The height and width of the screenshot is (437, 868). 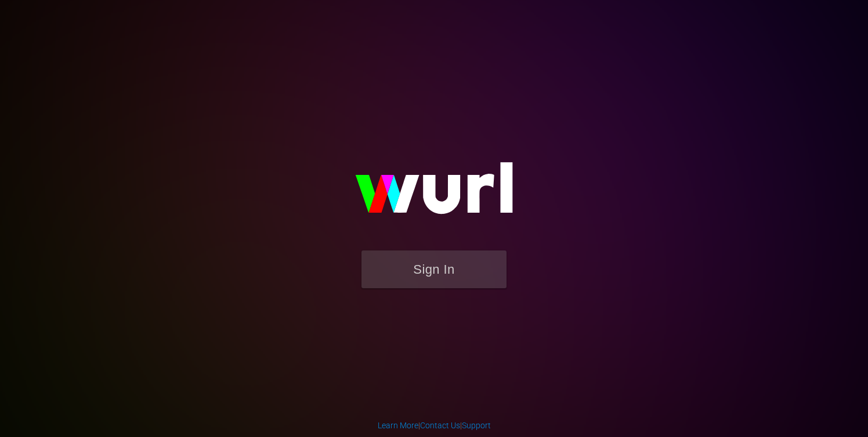 What do you see at coordinates (434, 269) in the screenshot?
I see `button: Sign In` at bounding box center [434, 269].